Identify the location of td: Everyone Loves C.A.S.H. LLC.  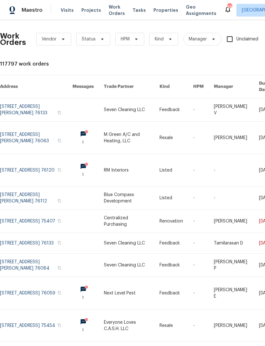
(127, 326).